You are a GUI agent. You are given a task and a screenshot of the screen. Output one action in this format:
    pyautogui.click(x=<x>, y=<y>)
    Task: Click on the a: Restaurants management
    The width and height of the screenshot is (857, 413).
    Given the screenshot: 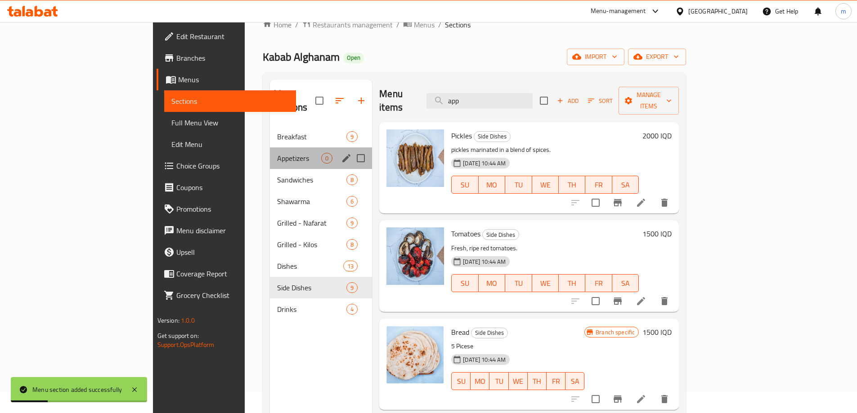 What is the action you would take?
    pyautogui.click(x=347, y=25)
    